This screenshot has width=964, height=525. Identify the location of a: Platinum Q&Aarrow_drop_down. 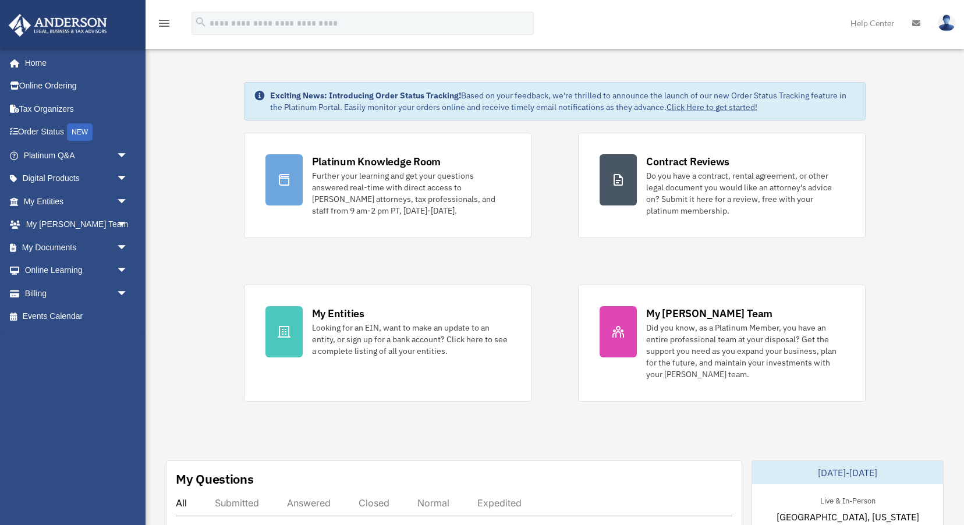
(77, 155).